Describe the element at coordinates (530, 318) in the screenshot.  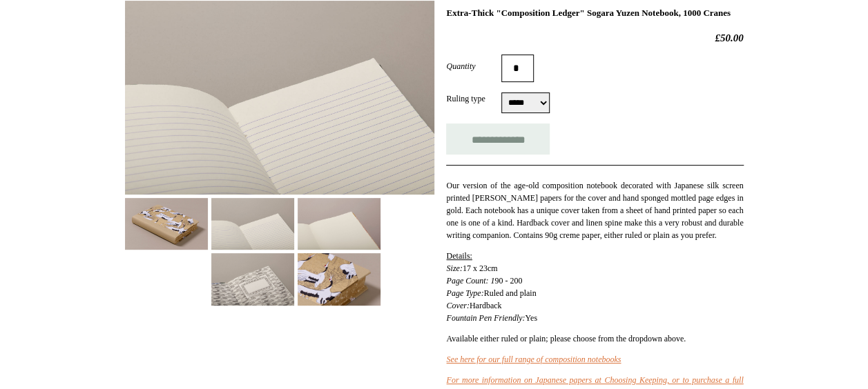
I see `span: Yes` at that location.